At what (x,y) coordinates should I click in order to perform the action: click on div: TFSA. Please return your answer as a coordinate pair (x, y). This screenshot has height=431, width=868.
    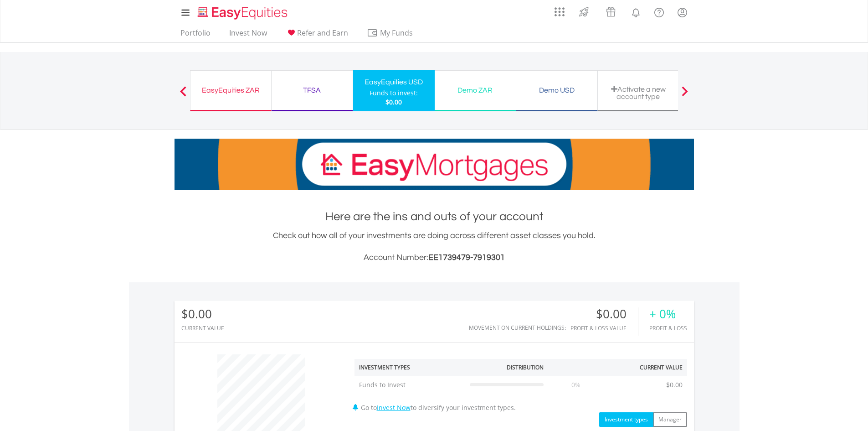
    Looking at the image, I should click on (312, 90).